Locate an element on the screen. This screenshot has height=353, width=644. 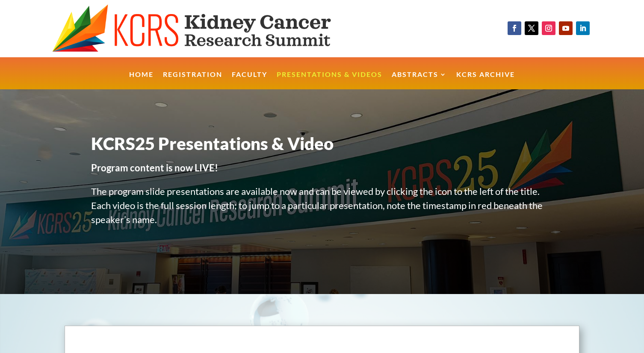
p: The program slide presentations are available now and can be viewed by clicking the icon to the l... is located at coordinates (322, 210).